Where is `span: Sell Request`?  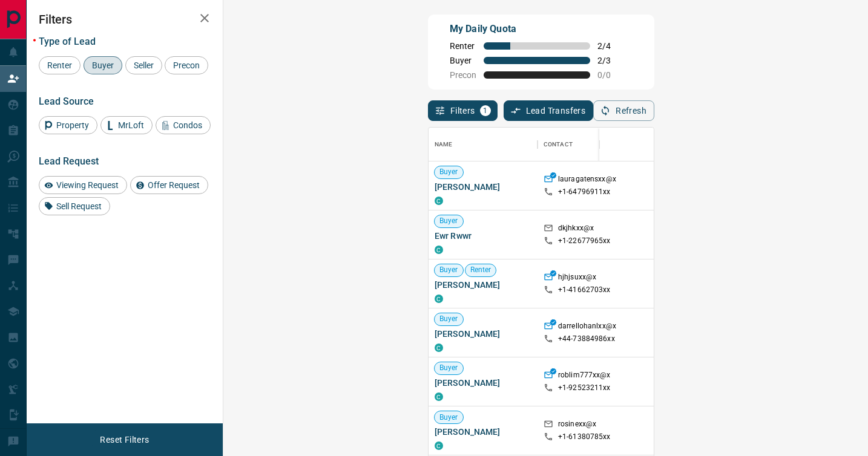 span: Sell Request is located at coordinates (79, 206).